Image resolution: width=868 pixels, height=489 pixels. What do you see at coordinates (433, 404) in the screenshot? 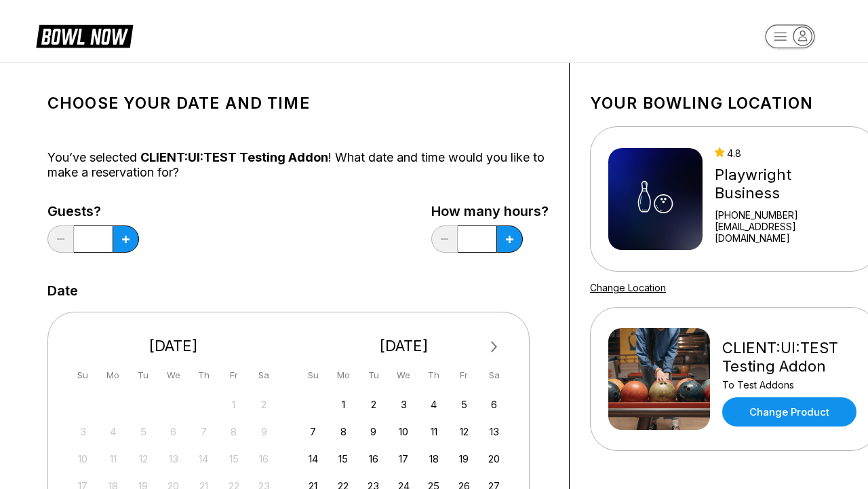
I see `div: Choose Thursday, September 4th, 2025` at bounding box center [433, 404].